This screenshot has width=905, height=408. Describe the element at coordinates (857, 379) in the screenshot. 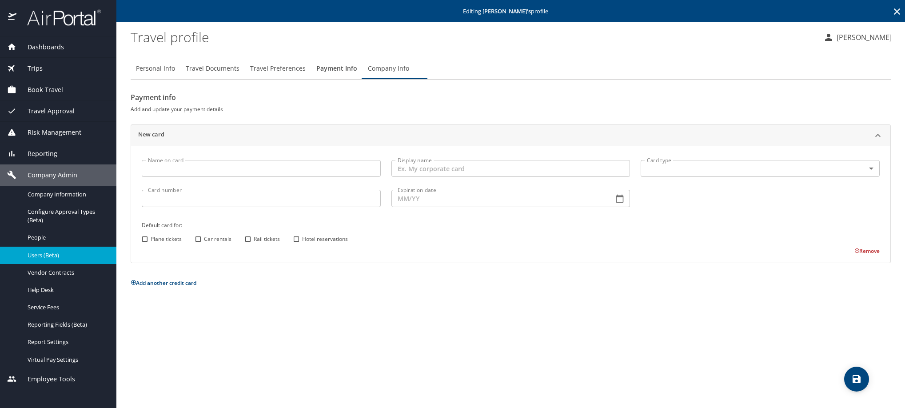

I see `button: save` at that location.